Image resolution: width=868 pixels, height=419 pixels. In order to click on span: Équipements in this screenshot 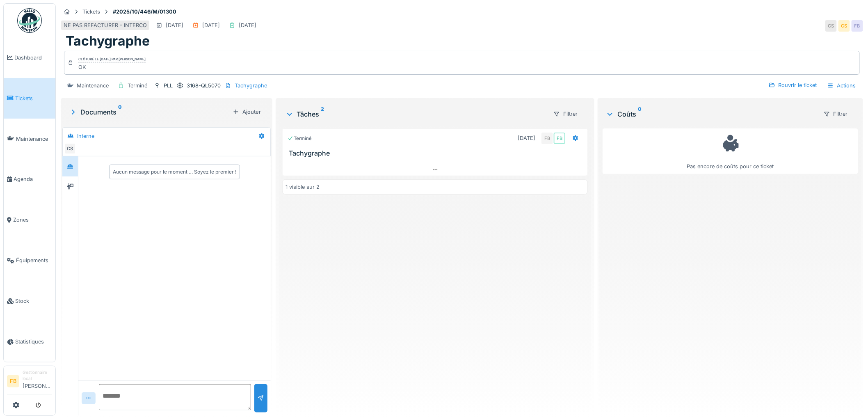, I will do `click(34, 260)`.